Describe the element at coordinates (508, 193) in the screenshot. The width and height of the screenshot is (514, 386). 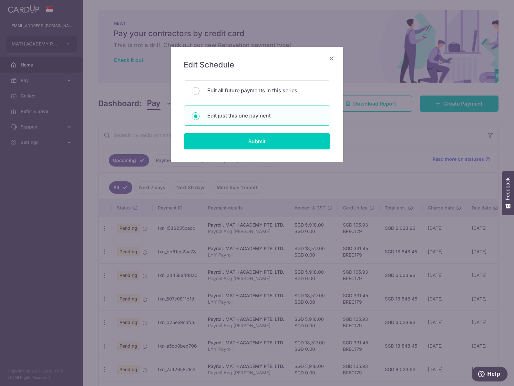
I see `button: Feedback - Show survey` at that location.